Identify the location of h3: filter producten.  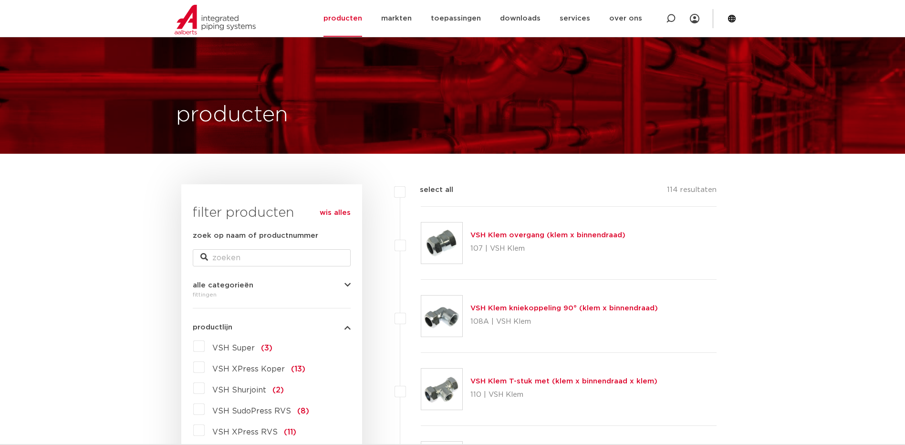
(271, 213).